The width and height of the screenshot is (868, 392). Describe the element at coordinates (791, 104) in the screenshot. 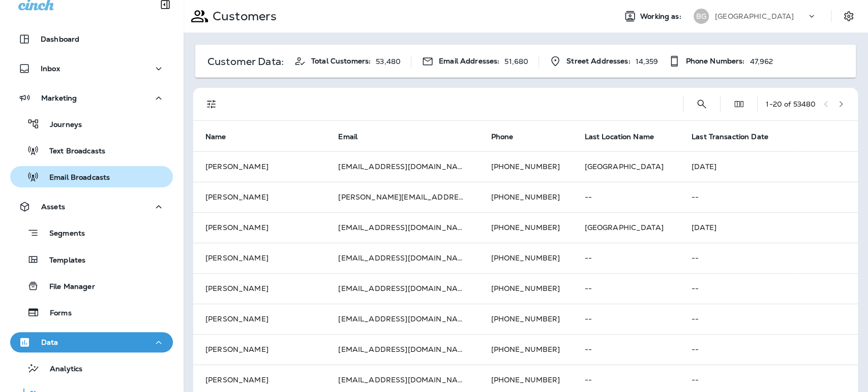

I see `div: 1 - 20 of 53480` at that location.